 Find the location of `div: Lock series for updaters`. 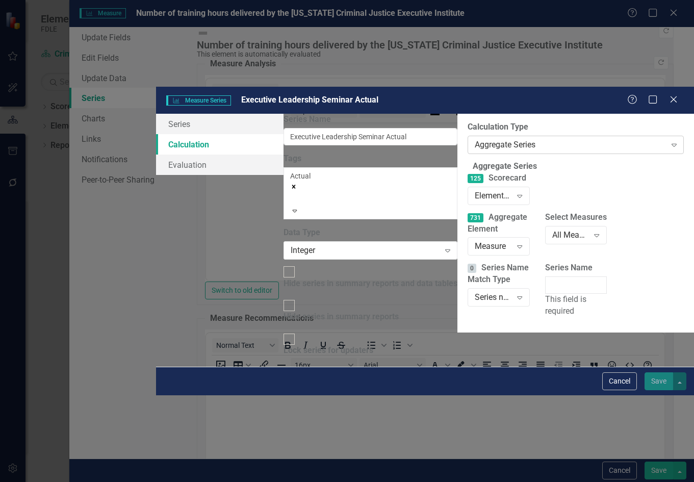

div: Lock series for updaters is located at coordinates (328, 350).